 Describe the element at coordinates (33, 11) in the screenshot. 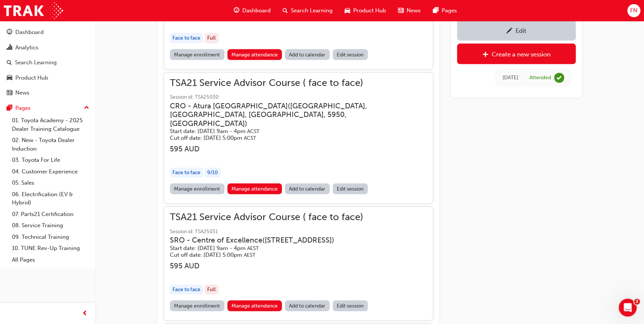

I see `img: Trak` at that location.